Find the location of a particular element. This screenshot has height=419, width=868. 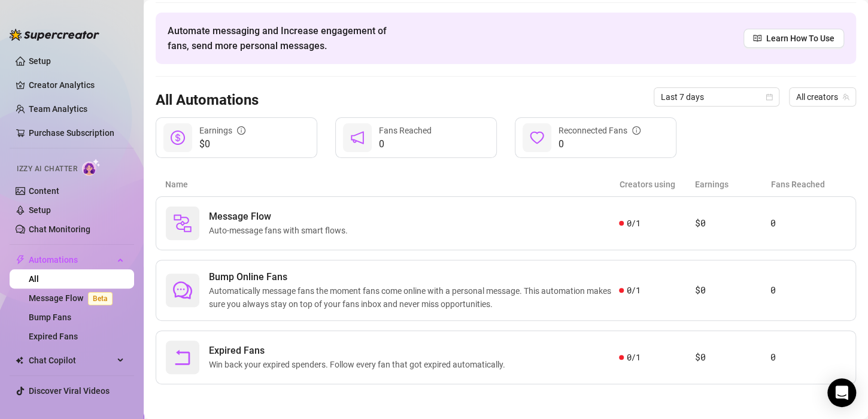

span: Izzy AI Chatter is located at coordinates (47, 169).